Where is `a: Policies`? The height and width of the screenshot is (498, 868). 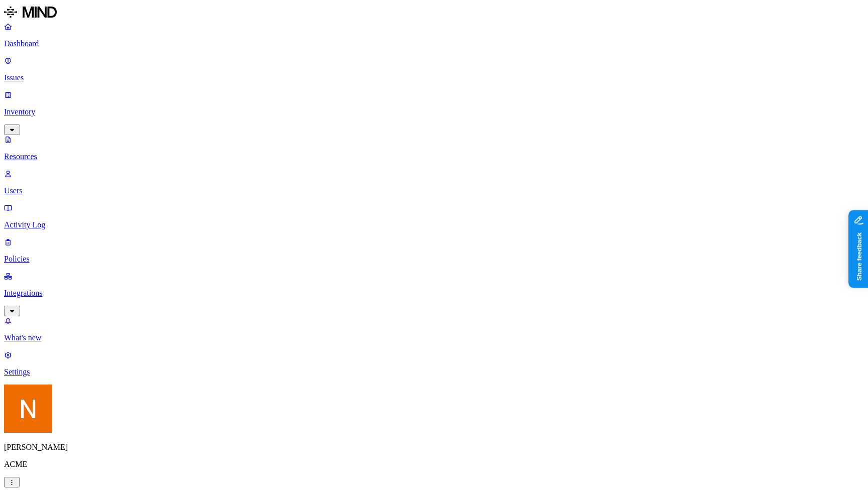 a: Policies is located at coordinates (434, 251).